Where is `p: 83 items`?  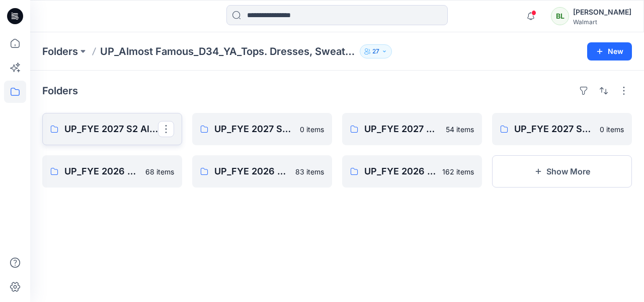 p: 83 items is located at coordinates (310, 171).